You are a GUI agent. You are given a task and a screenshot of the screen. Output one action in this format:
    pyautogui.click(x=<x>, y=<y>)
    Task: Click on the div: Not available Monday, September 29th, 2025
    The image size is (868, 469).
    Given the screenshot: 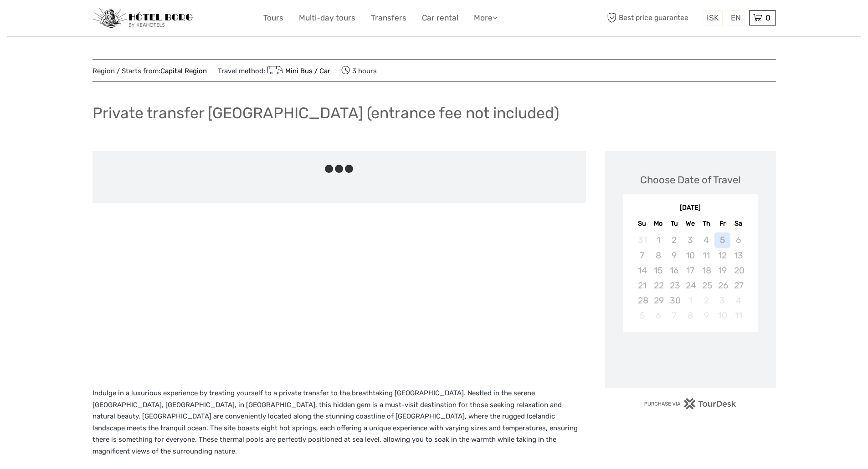 What is the action you would take?
    pyautogui.click(x=658, y=300)
    